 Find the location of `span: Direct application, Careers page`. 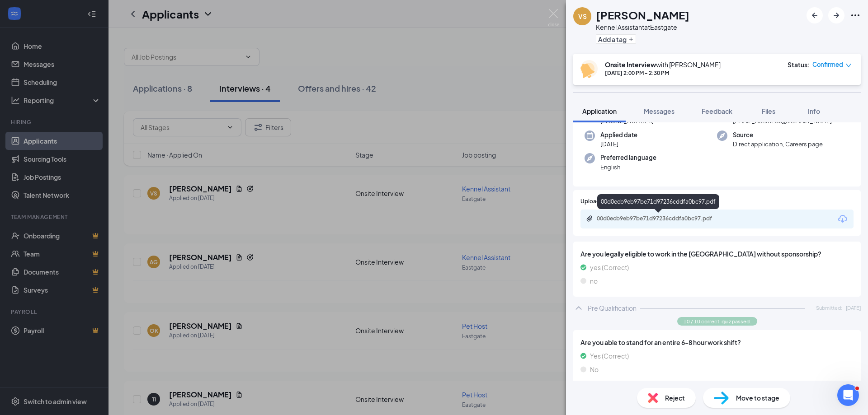

span: Direct application, Careers page is located at coordinates (777, 144).